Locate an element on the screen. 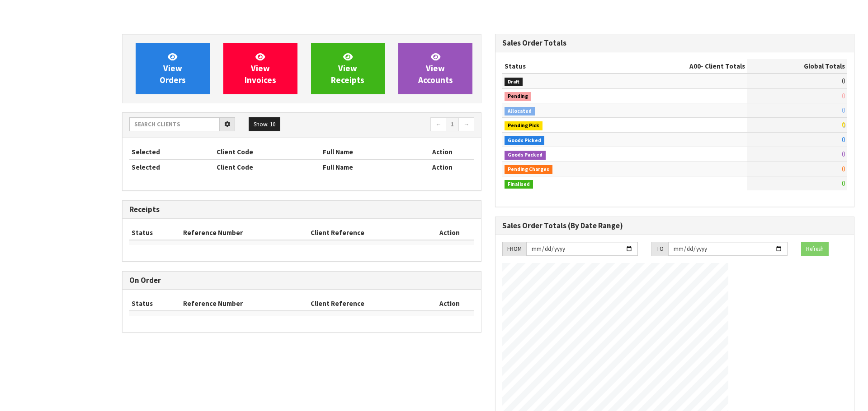 This screenshot has height=411, width=868. span: Pending Charges is located at coordinates (529, 170).